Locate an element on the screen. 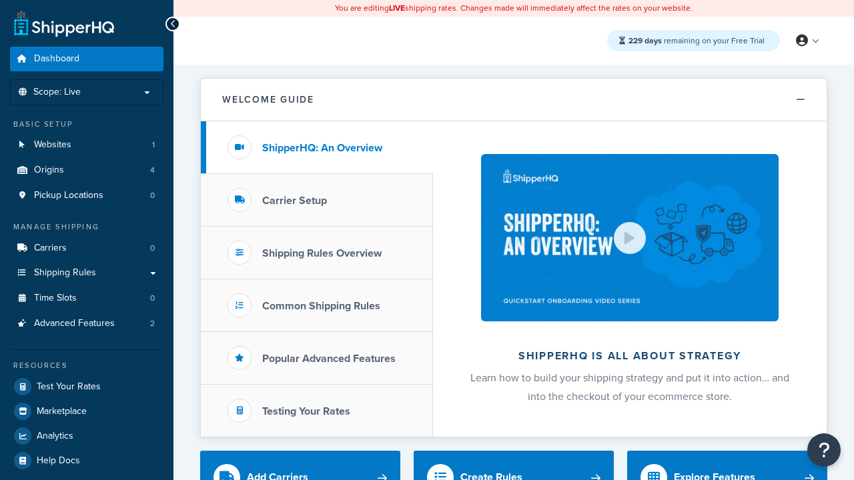  a: Analytics is located at coordinates (87, 436).